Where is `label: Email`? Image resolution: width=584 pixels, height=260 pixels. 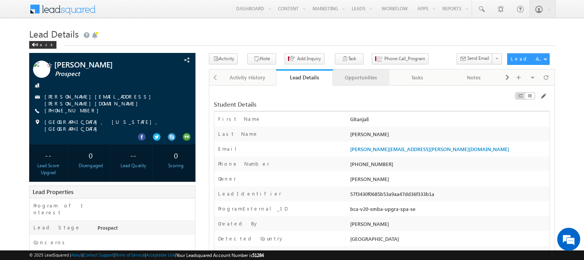
label: Email is located at coordinates (230, 149).